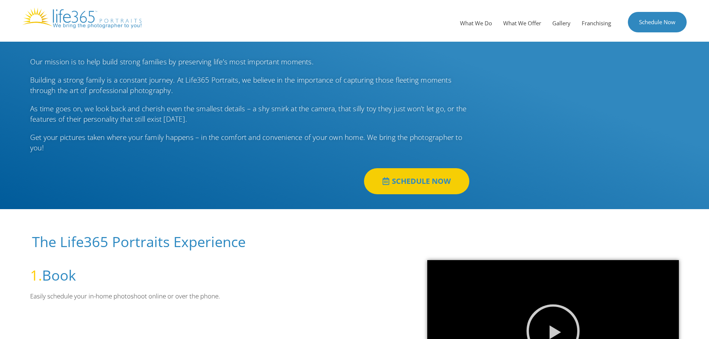  I want to click on span: As time goes on, we look back and cherish even the smallest details – a shy smirk at the camera, ..., so click(248, 114).